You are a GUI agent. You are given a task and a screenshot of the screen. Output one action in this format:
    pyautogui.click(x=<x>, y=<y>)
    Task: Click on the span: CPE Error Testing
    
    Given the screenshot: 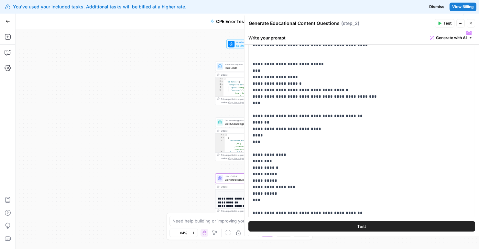 What is the action you would take?
    pyautogui.click(x=234, y=21)
    